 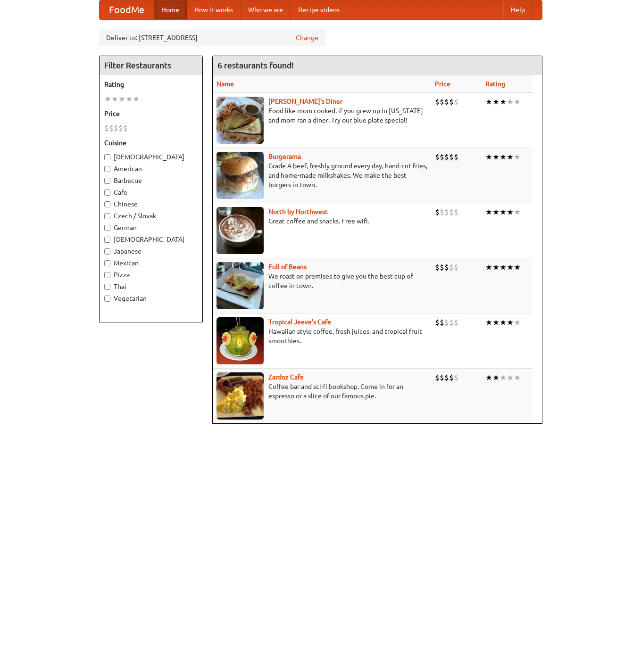 What do you see at coordinates (240, 396) in the screenshot?
I see `img: zardoz.jpg` at bounding box center [240, 396].